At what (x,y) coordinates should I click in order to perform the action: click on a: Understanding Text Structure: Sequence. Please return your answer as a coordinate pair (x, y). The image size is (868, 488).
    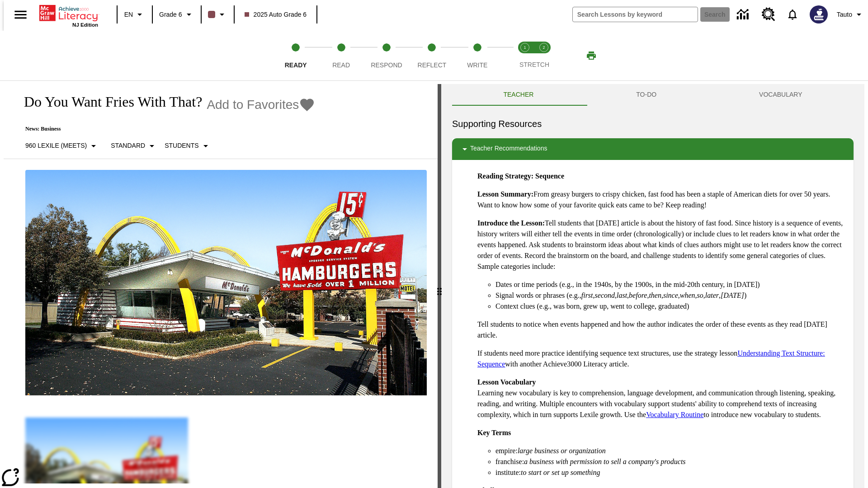
    Looking at the image, I should click on (651, 358).